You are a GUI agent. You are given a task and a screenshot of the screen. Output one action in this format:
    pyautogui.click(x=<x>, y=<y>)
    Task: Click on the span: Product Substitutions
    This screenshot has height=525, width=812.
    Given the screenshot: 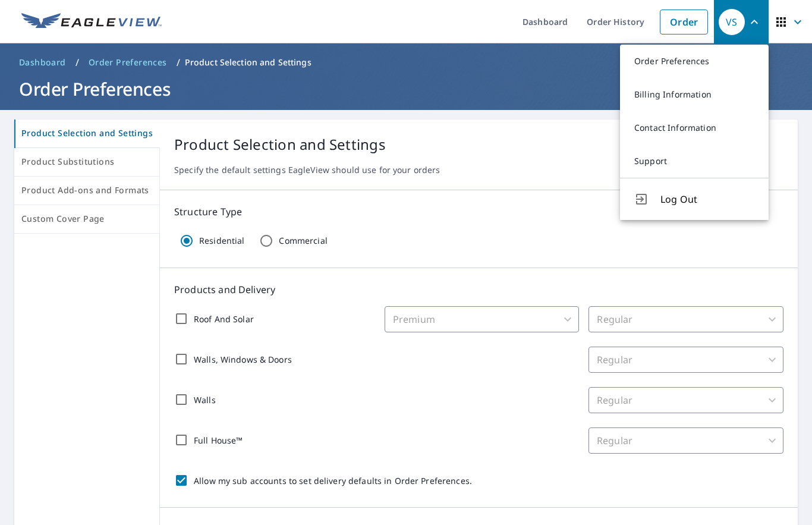 What is the action you would take?
    pyautogui.click(x=87, y=162)
    